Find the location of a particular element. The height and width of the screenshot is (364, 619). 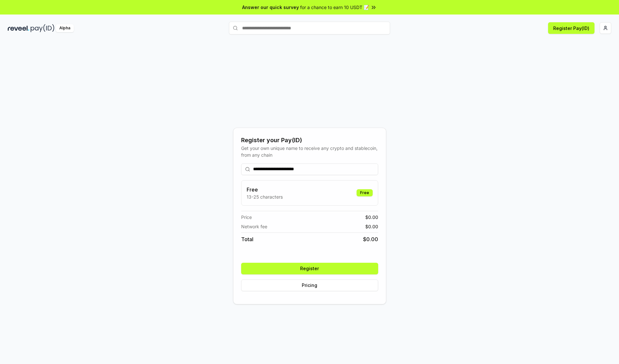

span: Total is located at coordinates (247, 239).